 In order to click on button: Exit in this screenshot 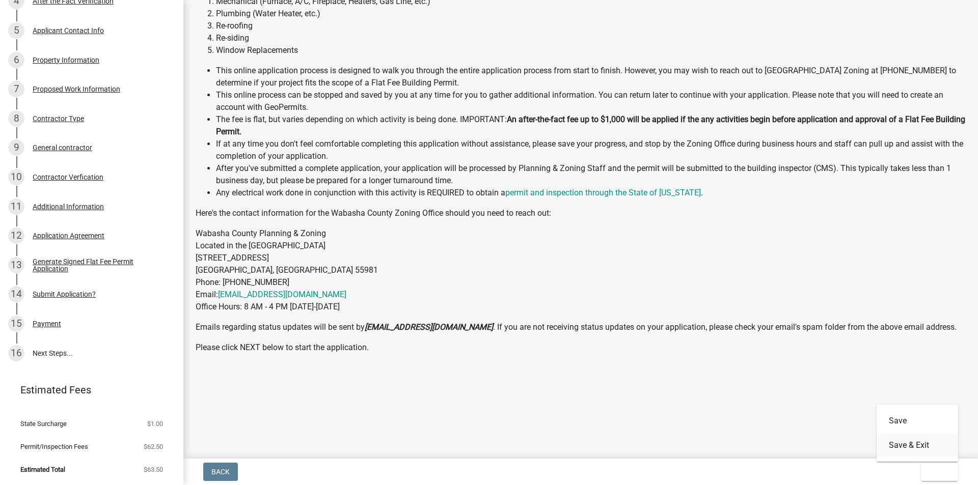, I will do `click(939, 472)`.